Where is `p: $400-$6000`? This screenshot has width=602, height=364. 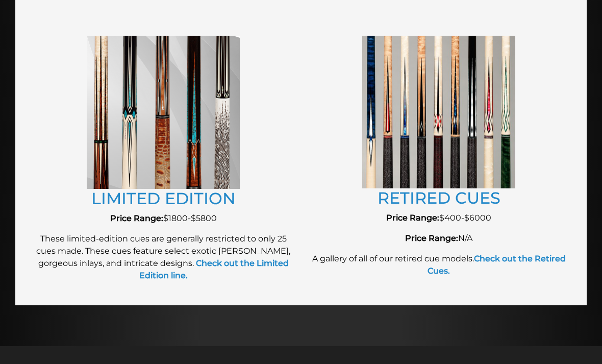
p: $400-$6000 is located at coordinates (439, 217).